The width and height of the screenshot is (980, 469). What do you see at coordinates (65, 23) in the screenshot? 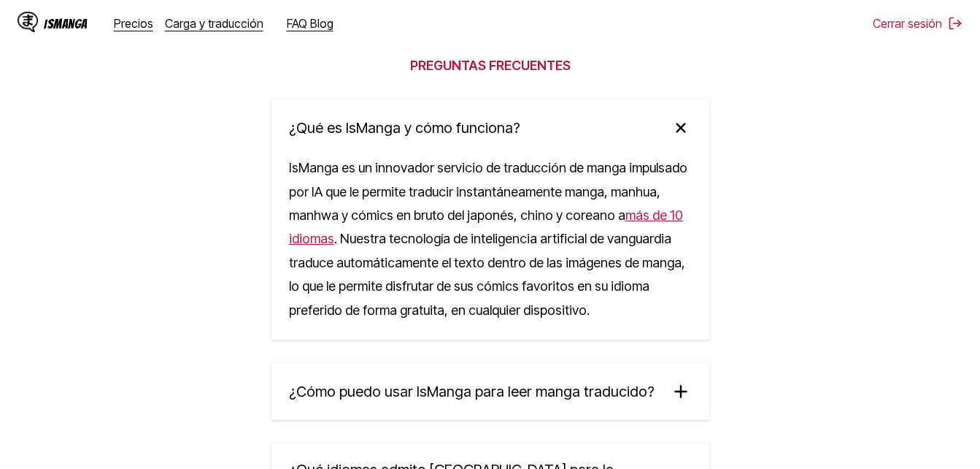
I see `a: Logotipo de IsMangaIsManga` at bounding box center [65, 23].